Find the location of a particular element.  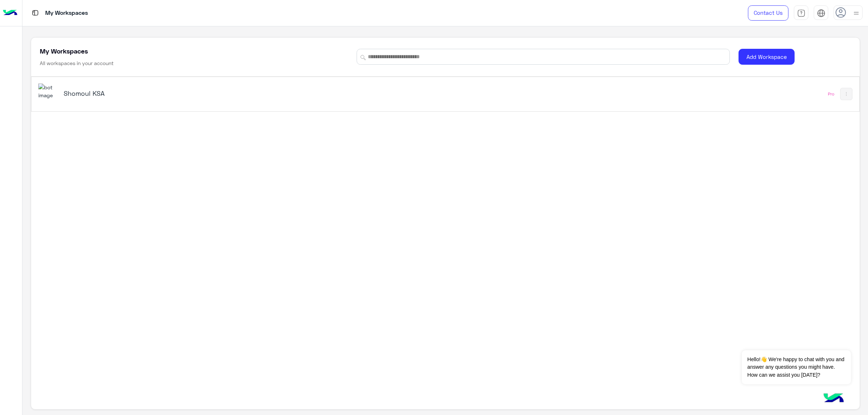

p: My Workspaces is located at coordinates (66, 13).